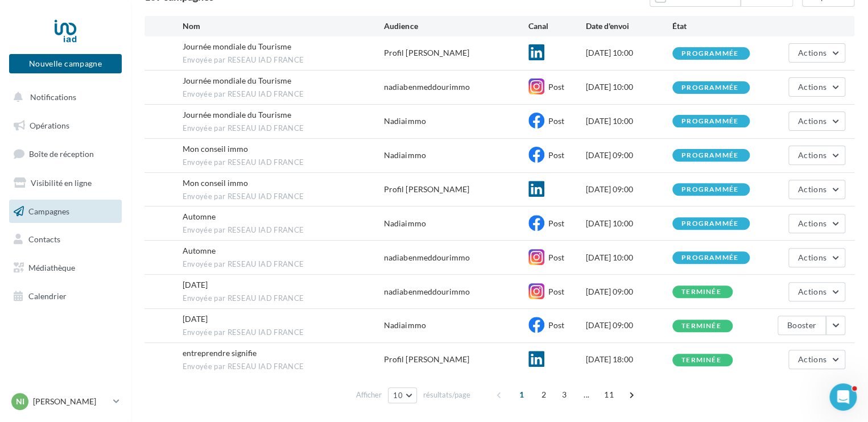 Image resolution: width=868 pixels, height=422 pixels. What do you see at coordinates (65, 64) in the screenshot?
I see `button: Nouvelle campagne` at bounding box center [65, 64].